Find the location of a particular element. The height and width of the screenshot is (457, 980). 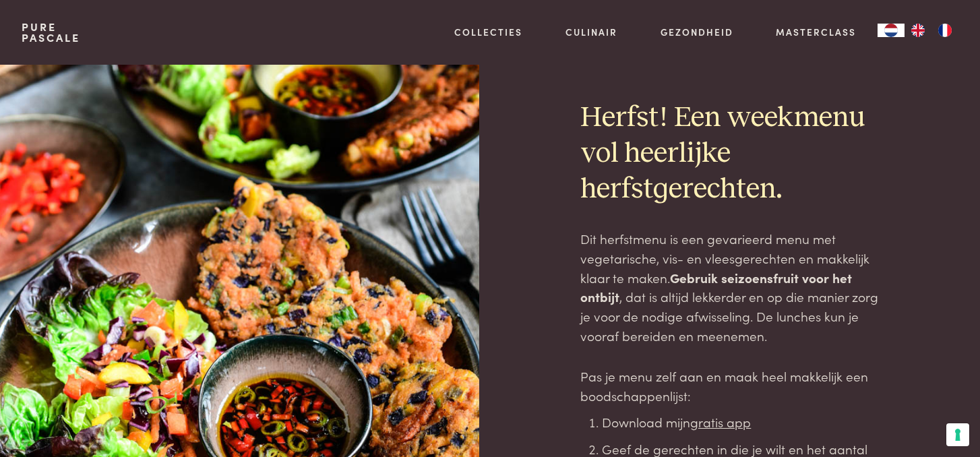

a: PurePascale is located at coordinates (51, 33).